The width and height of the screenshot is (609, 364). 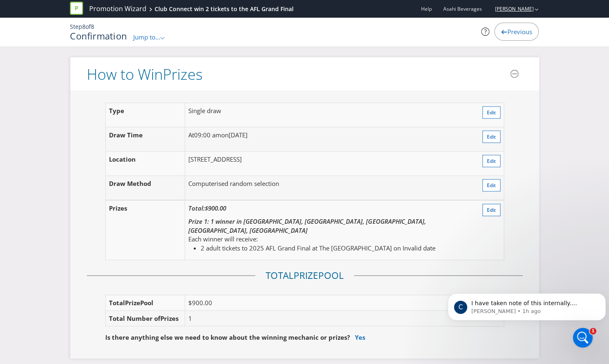 What do you see at coordinates (225, 134) in the screenshot?
I see `span: on` at bounding box center [225, 134].